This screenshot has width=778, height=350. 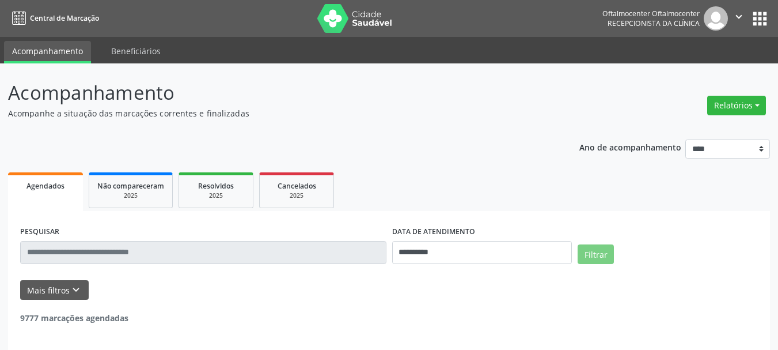 What do you see at coordinates (76, 290) in the screenshot?
I see `i: keyboard_arrow_down` at bounding box center [76, 290].